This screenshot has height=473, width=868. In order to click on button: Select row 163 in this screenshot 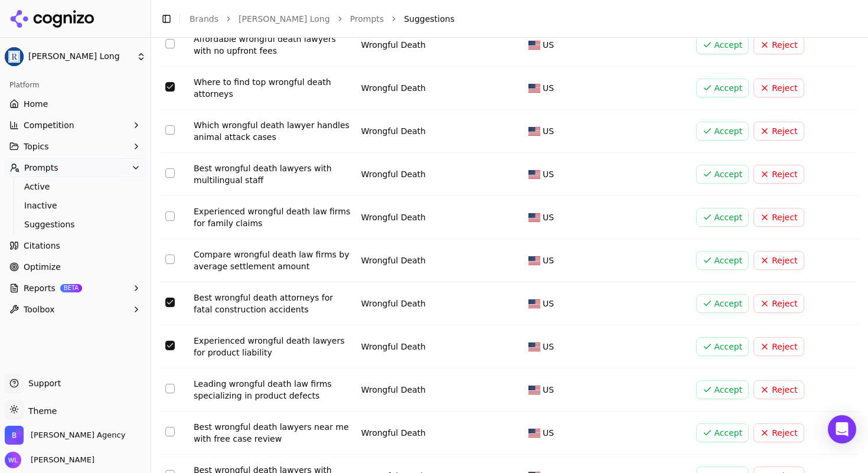, I will do `click(170, 216)`.